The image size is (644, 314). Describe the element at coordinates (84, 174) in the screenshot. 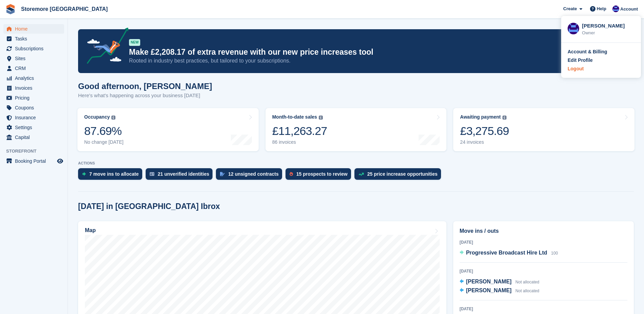

I see `img: move_ins_to_allocate_icon-fdf77a2bb77ea45bf5b3d319d69a93e2d87916cf1d5bf7949dd705db3b84f3ca.svg` at that location.